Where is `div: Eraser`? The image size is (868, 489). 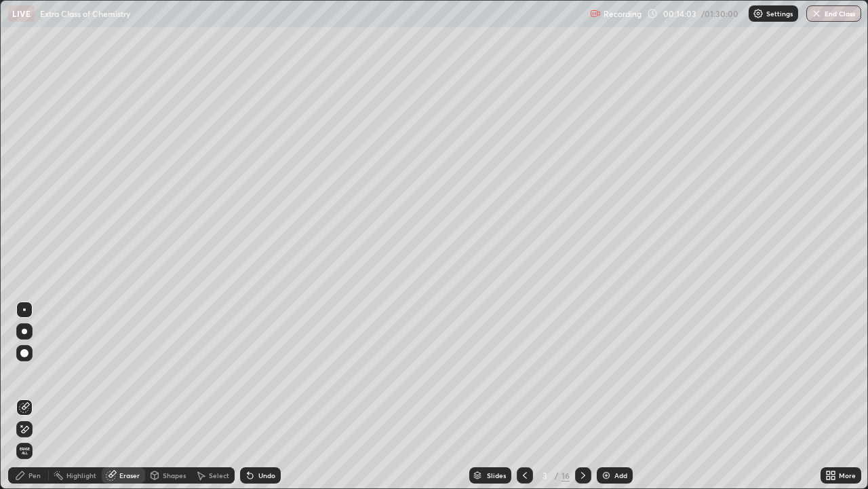
div: Eraser is located at coordinates (129, 475).